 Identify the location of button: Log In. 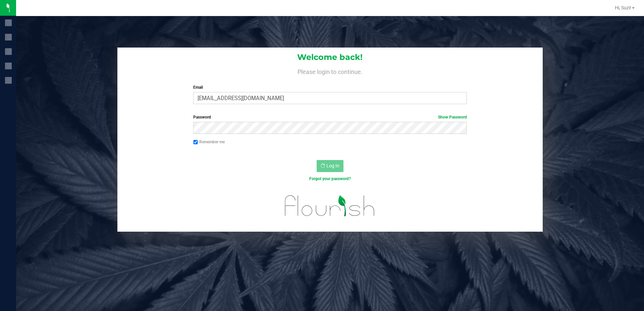
(330, 166).